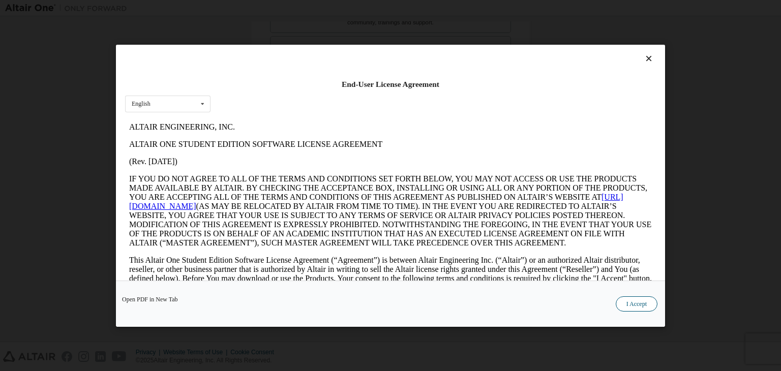 Image resolution: width=781 pixels, height=371 pixels. I want to click on div: End-User License Agreement, so click(391, 84).